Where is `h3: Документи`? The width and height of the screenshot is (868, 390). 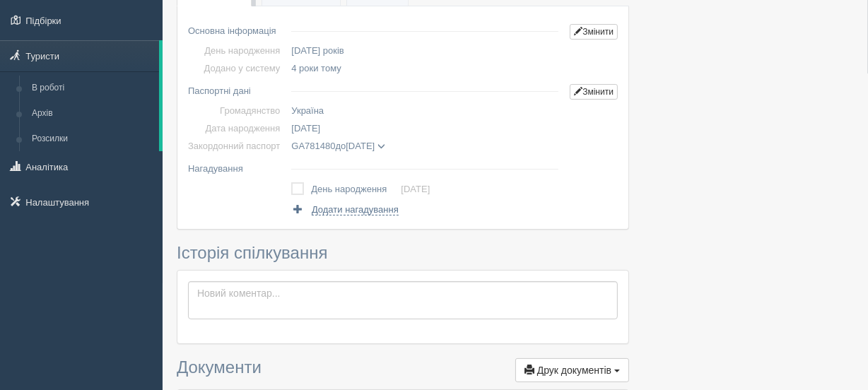
h3: Документи is located at coordinates (403, 370).